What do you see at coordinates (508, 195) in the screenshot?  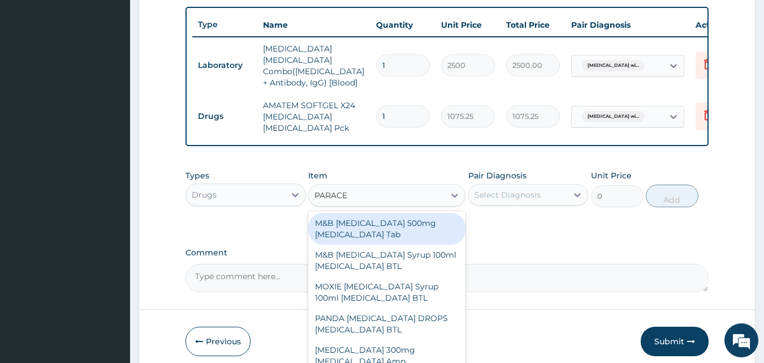 I see `div: Select Diagnosis` at bounding box center [508, 195].